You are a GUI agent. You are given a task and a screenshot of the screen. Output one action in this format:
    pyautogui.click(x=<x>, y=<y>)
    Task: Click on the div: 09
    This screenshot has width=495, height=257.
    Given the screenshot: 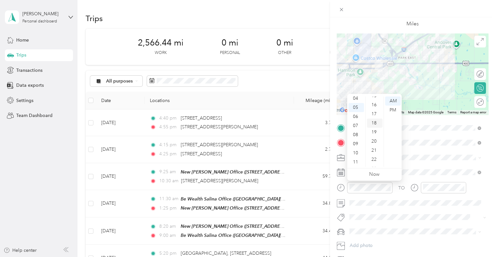 What is the action you would take?
    pyautogui.click(x=356, y=144)
    